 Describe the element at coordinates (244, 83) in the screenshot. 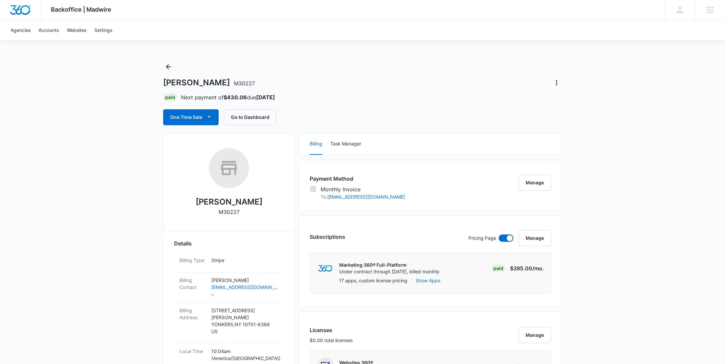

I see `span: M30227` at that location.